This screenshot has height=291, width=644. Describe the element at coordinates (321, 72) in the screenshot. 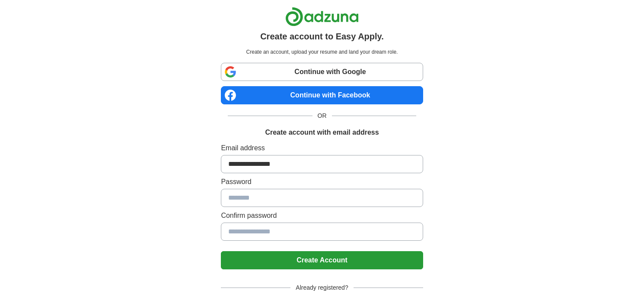

I see `a: Continue with Google` at that location.